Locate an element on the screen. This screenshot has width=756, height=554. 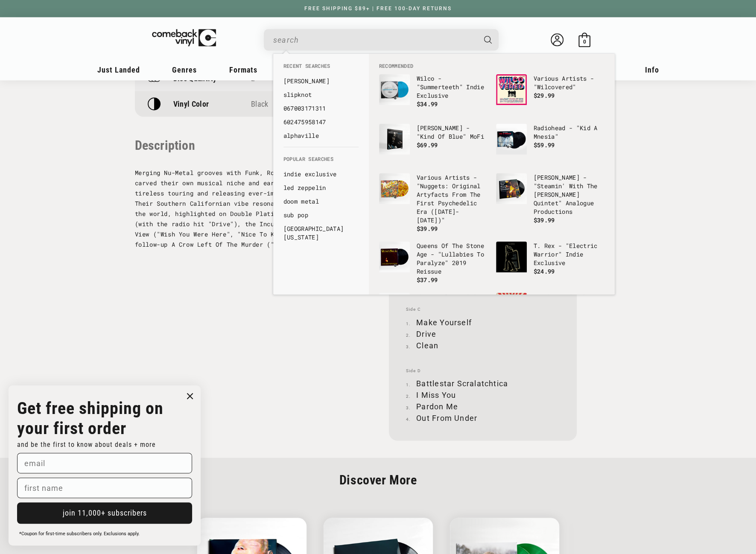
li: default_suggestions: sub pop is located at coordinates (321, 215).